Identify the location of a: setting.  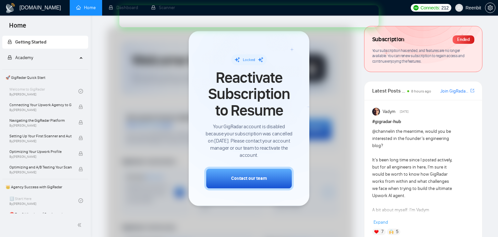
(491, 8).